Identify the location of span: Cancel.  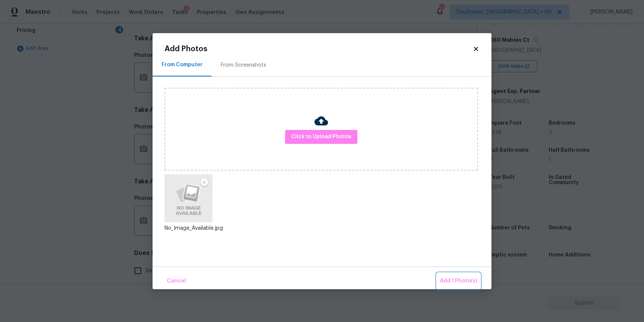
(176, 281).